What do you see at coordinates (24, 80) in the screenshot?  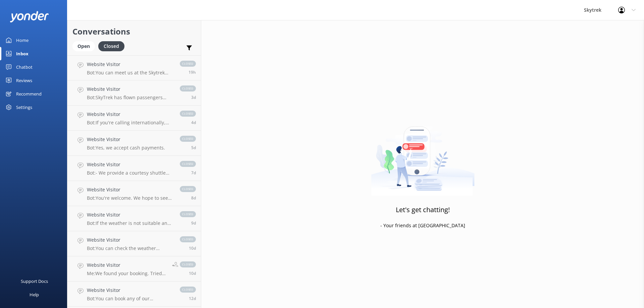 I see `div: Reviews` at bounding box center [24, 80].